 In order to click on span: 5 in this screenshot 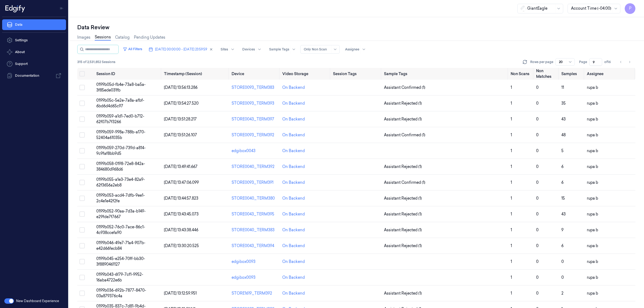, I will do `click(563, 151)`.